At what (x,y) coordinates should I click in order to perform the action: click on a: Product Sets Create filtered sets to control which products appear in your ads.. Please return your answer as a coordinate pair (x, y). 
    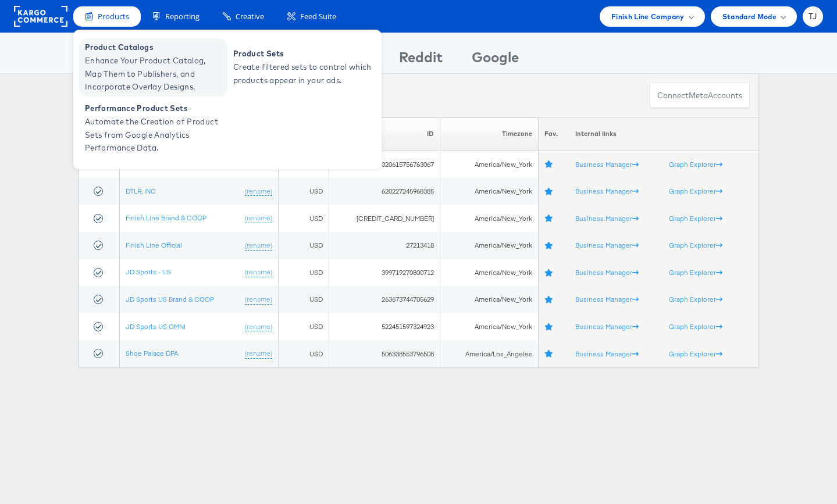
    Looking at the image, I should click on (301, 67).